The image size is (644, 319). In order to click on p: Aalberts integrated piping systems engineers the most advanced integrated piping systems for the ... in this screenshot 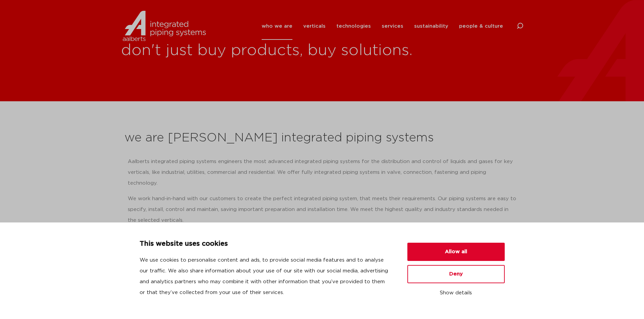, I will do `click(322, 173)`.